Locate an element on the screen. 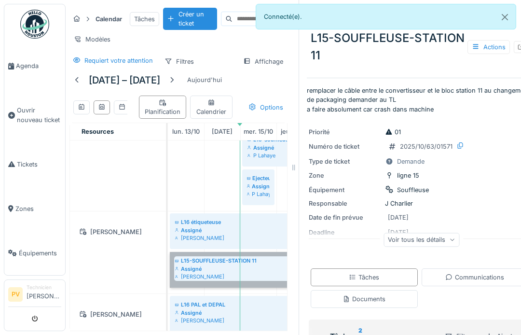 Image resolution: width=521 pixels, height=335 pixels. div: Technicien is located at coordinates (44, 287).